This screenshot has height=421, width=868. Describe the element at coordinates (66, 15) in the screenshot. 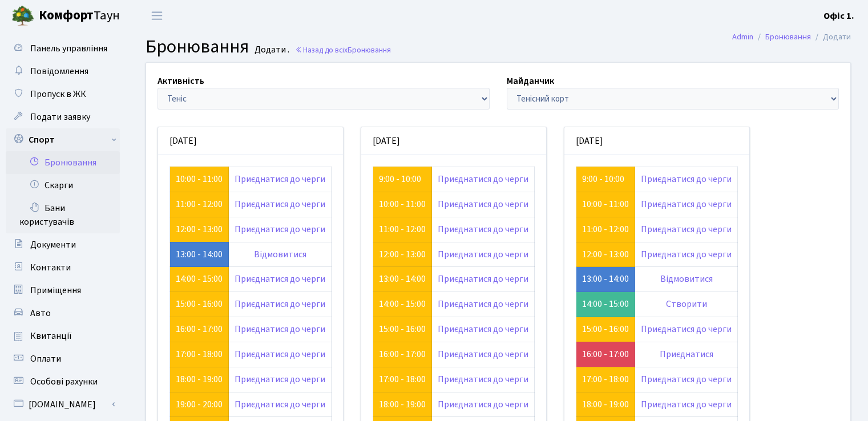

I see `b: Комфорт` at that location.